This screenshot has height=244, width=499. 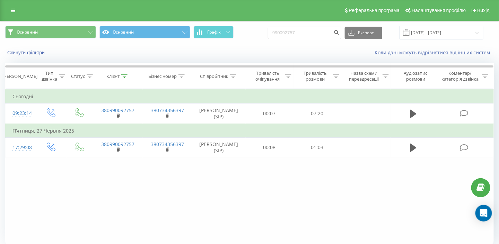 What do you see at coordinates (460, 76) in the screenshot?
I see `div: Коментар/категорія дзвінка` at bounding box center [460, 76].